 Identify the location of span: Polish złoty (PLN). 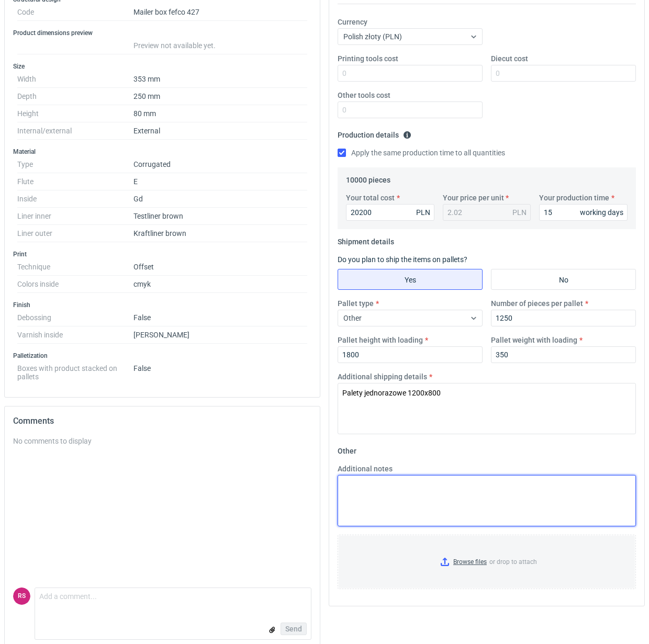
(372, 37).